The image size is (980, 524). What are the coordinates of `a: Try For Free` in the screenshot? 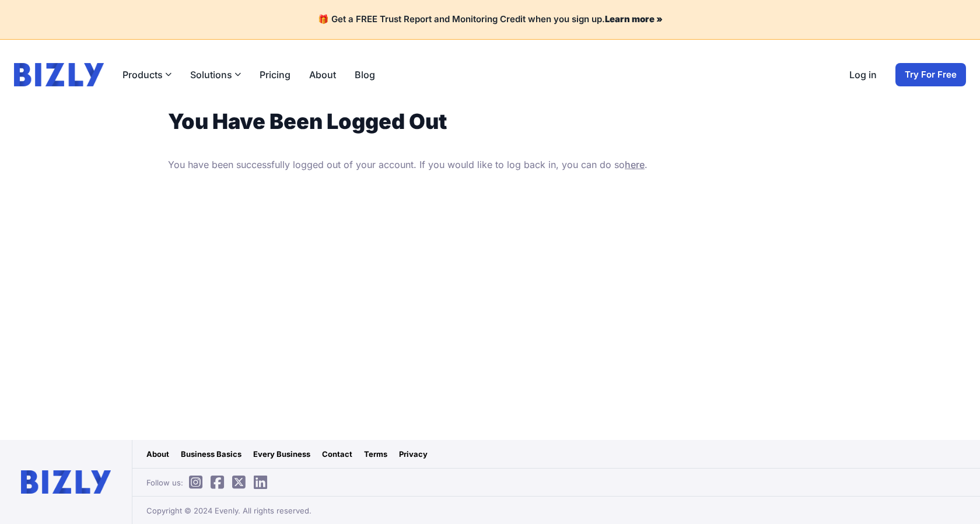 It's located at (931, 75).